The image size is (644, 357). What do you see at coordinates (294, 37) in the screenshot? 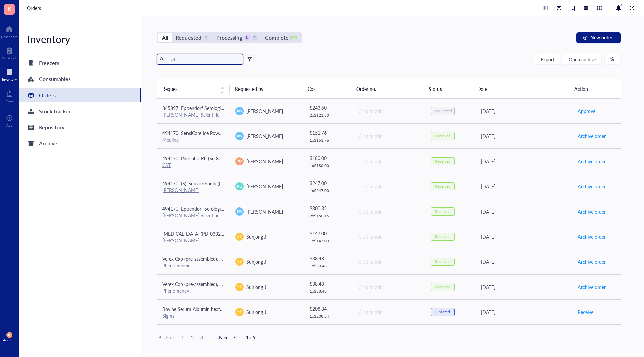
I see `div: 201` at bounding box center [294, 37].